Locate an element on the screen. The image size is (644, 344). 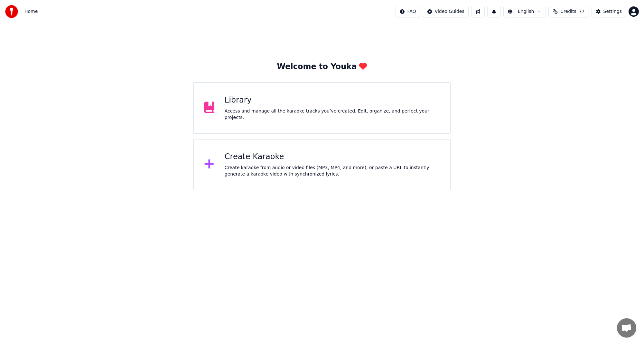
div: Open chat is located at coordinates (627, 328).